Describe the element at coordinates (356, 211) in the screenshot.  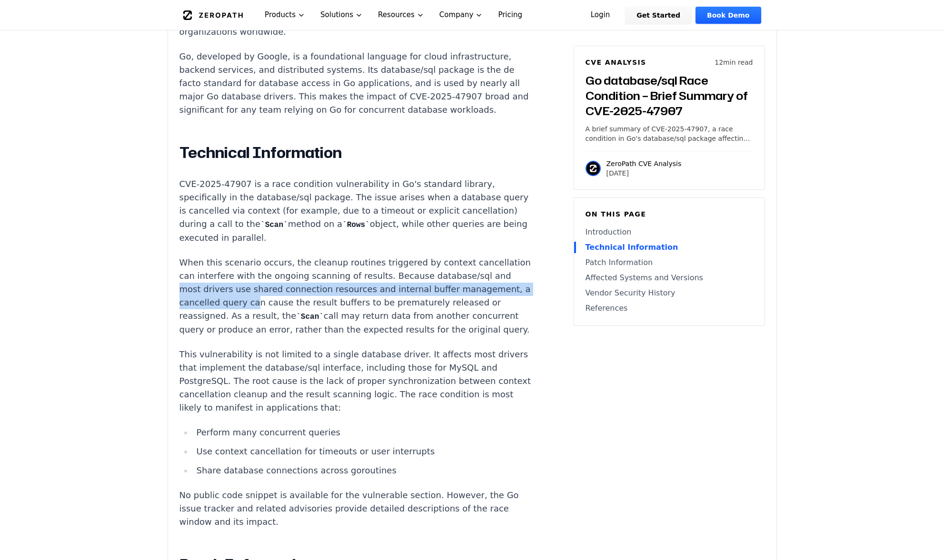
I see `p: CVE-2025-47907 is a race condition vulnerability in Go's standard library, specifically in the da...` at that location.